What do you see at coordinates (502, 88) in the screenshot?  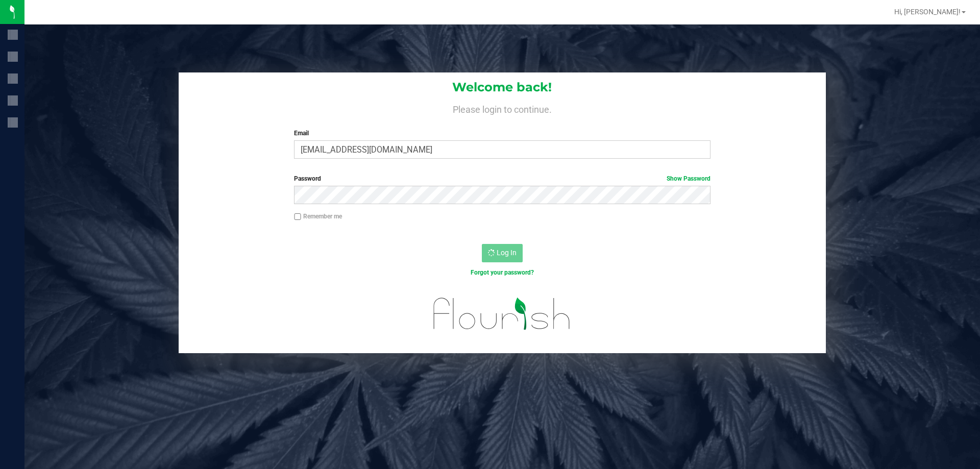 I see `h1: Welcome back!` at bounding box center [502, 88].